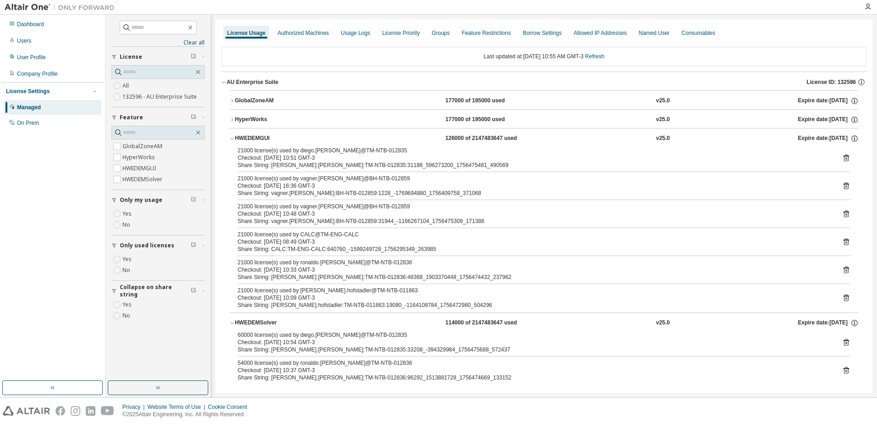 The image size is (877, 424). What do you see at coordinates (654, 33) in the screenshot?
I see `div: Named User` at bounding box center [654, 33].